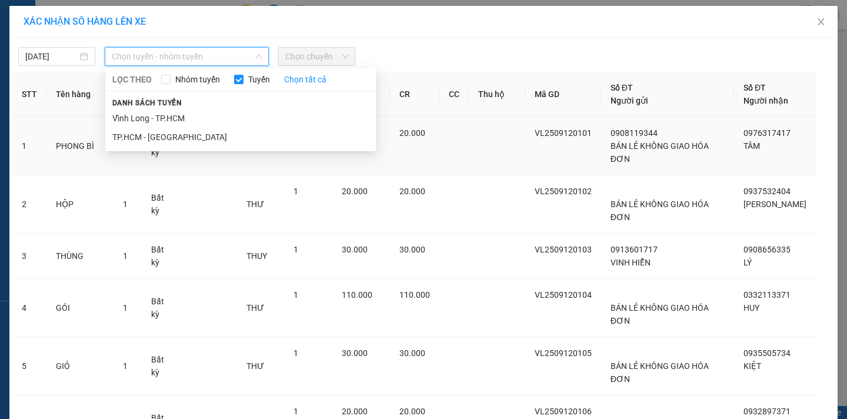  Describe the element at coordinates (821, 22) in the screenshot. I see `span: close` at that location.